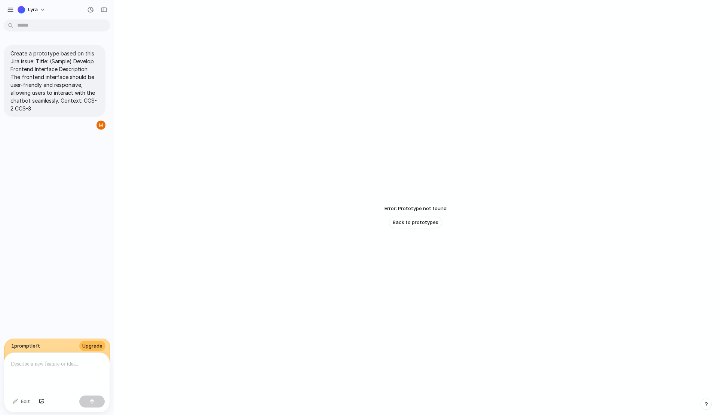  Describe the element at coordinates (33, 10) in the screenshot. I see `span: Lyra` at that location.